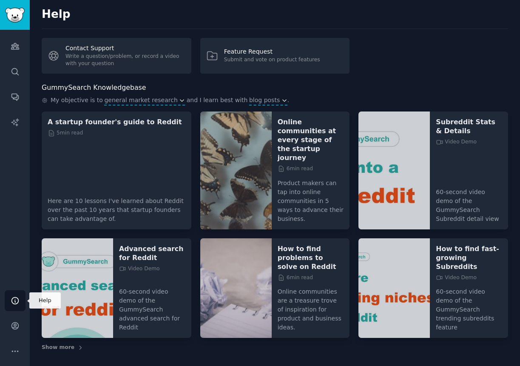 The width and height of the screenshot is (520, 366). What do you see at coordinates (275, 14) in the screenshot?
I see `h2: Help` at bounding box center [275, 14].